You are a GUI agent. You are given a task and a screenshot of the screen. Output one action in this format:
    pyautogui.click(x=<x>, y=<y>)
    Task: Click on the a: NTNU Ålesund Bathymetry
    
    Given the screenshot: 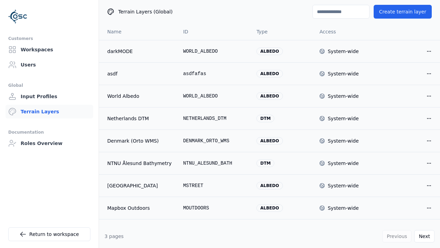 What is the action you would take?
    pyautogui.click(x=140, y=163)
    